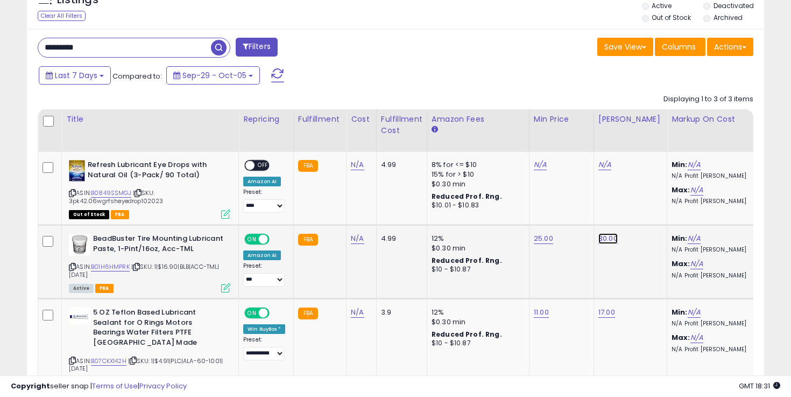 Image resolution: width=791 pixels, height=397 pixels. Describe the element at coordinates (320, 119) in the screenshot. I see `div: Fulfillment` at that location.